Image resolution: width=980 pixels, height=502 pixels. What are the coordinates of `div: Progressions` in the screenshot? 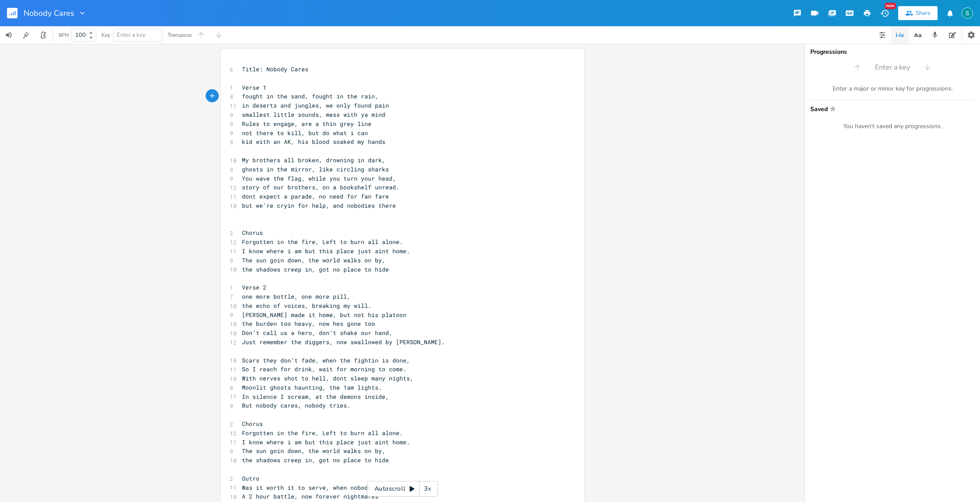 It's located at (893, 52).